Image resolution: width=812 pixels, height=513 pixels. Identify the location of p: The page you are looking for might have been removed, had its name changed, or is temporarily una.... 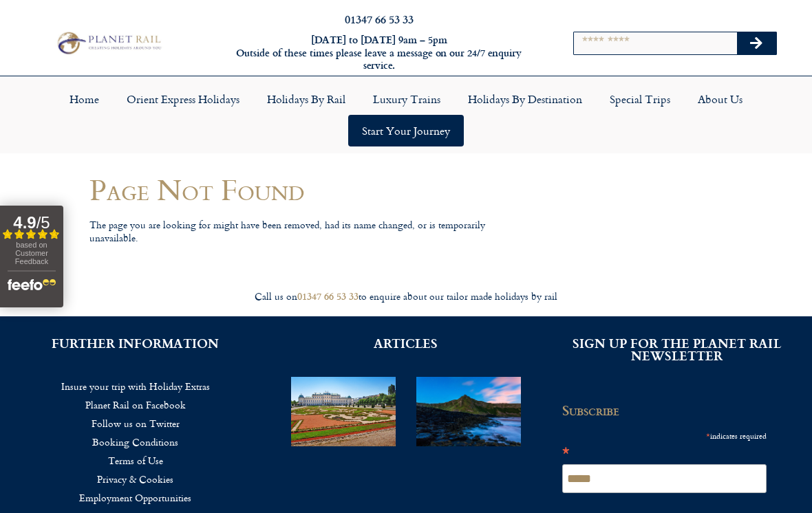
(296, 231).